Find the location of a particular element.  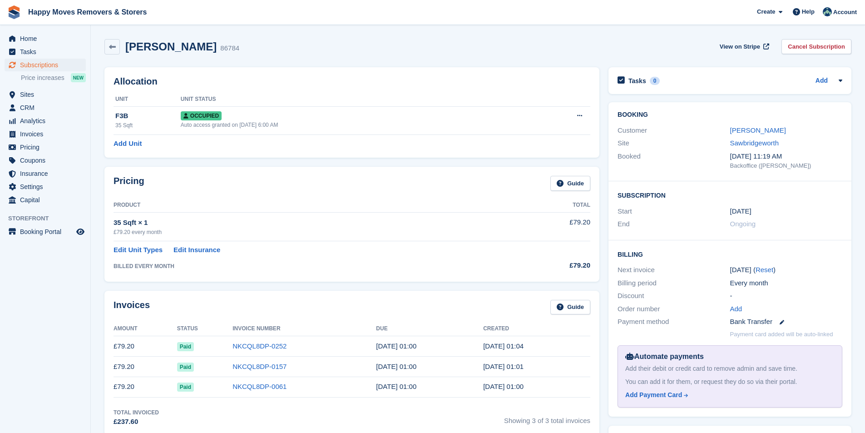

span: Analytics is located at coordinates (47, 121).